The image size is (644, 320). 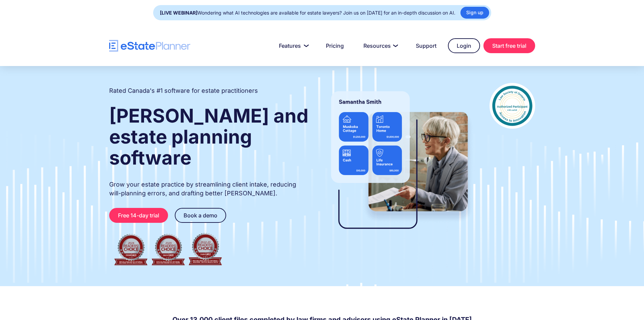 What do you see at coordinates (150, 46) in the screenshot?
I see `a: home` at bounding box center [150, 46].